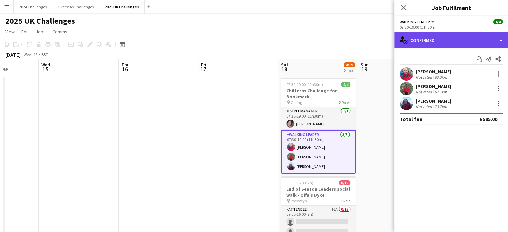 The image size is (508, 232). Describe the element at coordinates (417, 22) in the screenshot. I see `button: Walking Leader` at that location.